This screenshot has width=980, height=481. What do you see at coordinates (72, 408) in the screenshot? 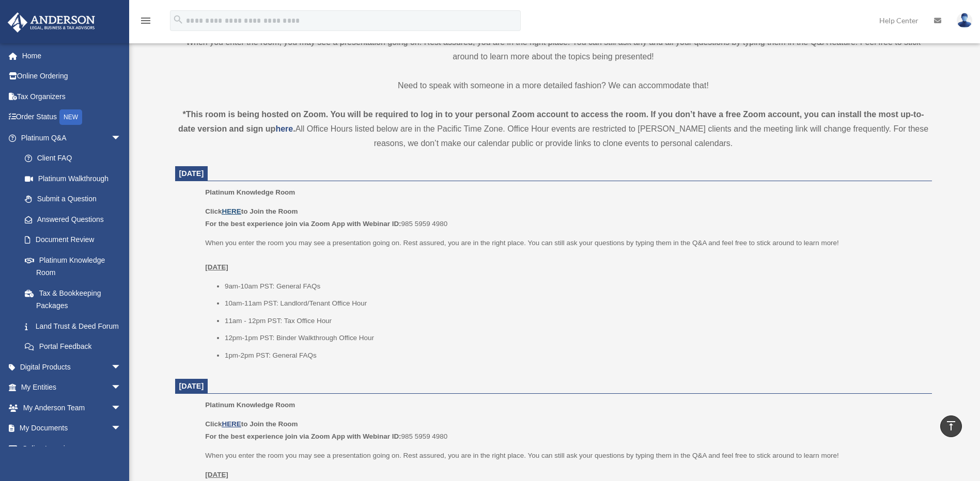
I see `a: My Anderson Teamarrow_drop_down` at bounding box center [72, 408].